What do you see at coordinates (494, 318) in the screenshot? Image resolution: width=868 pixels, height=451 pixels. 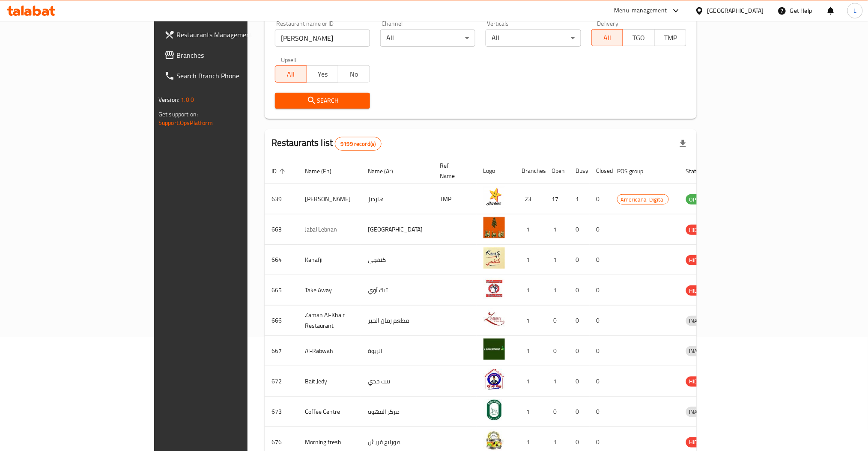 I see `img: Zaman Al-Khair Restaurant` at bounding box center [494, 318].